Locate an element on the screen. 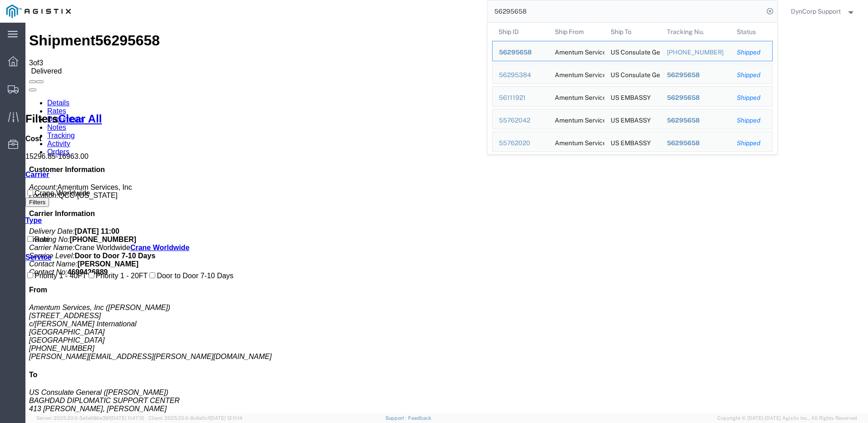 Image resolution: width=868 pixels, height=423 pixels. a: Clear All is located at coordinates (54, 96).